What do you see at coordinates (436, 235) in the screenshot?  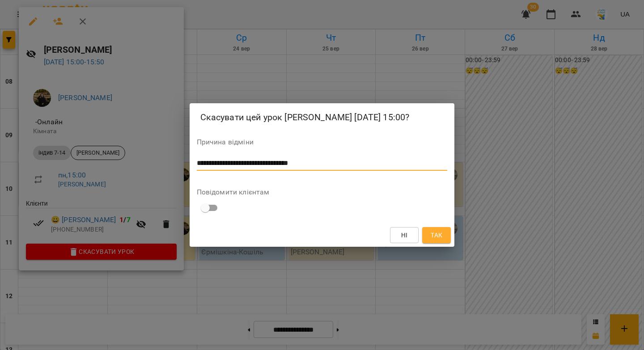 I see `span: Так` at bounding box center [436, 235].